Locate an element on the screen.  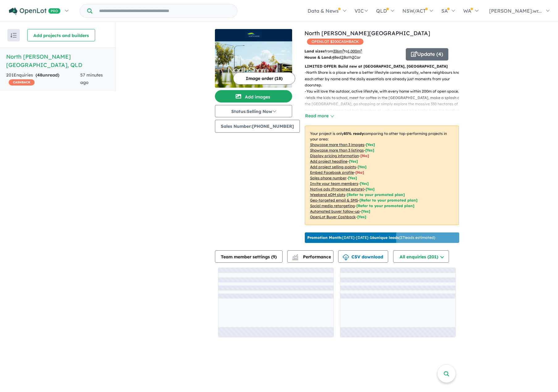
strong: ( unread) is located at coordinates (47, 75).